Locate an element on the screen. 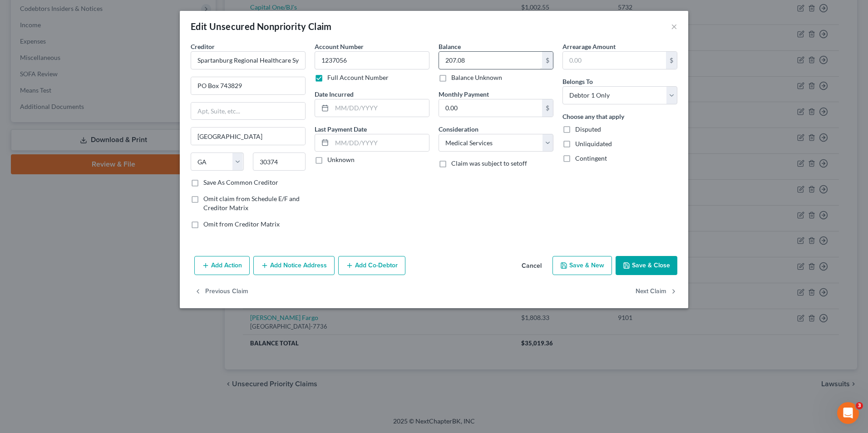 The height and width of the screenshot is (433, 868). label: Unknown is located at coordinates (341, 160).